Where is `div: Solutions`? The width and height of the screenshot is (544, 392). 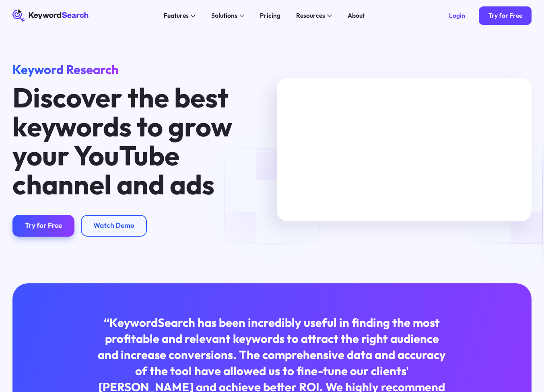 div: Solutions is located at coordinates (224, 15).